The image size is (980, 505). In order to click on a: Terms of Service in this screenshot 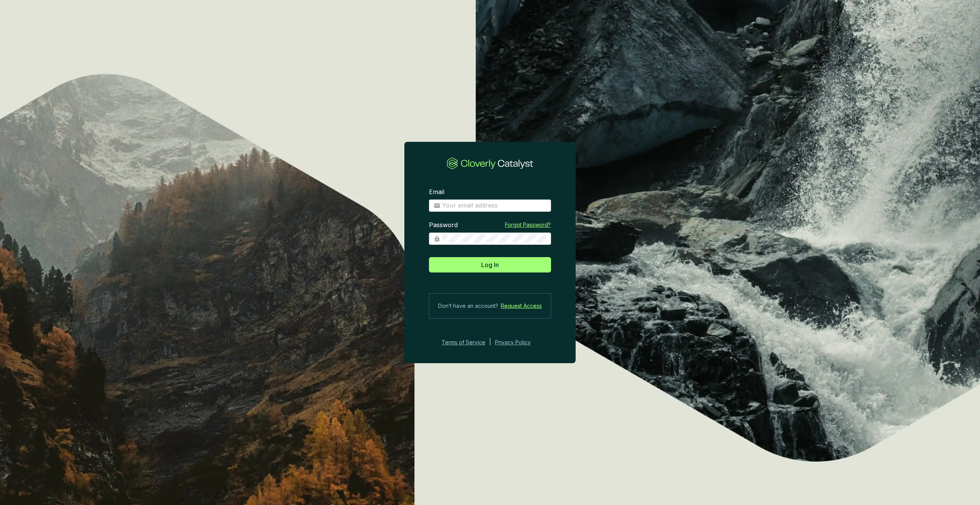, I will do `click(463, 342)`.